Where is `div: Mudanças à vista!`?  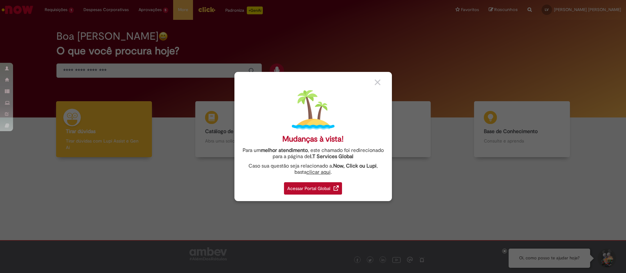 div: Mudanças à vista! is located at coordinates (313, 139).